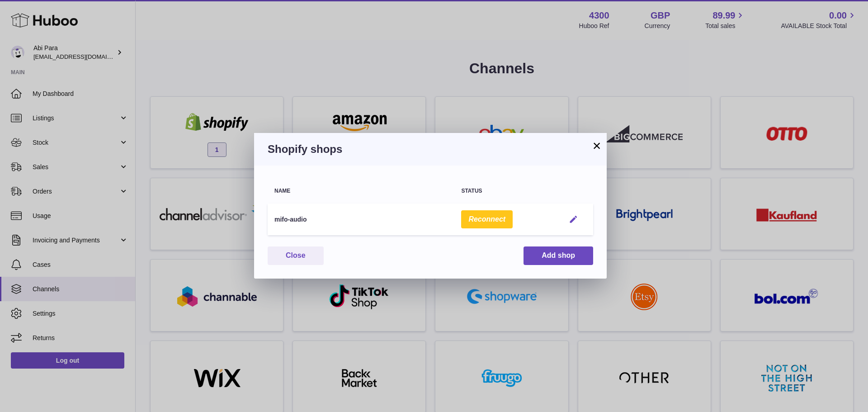 This screenshot has height=412, width=868. What do you see at coordinates (296, 256) in the screenshot?
I see `button: Close` at bounding box center [296, 256].